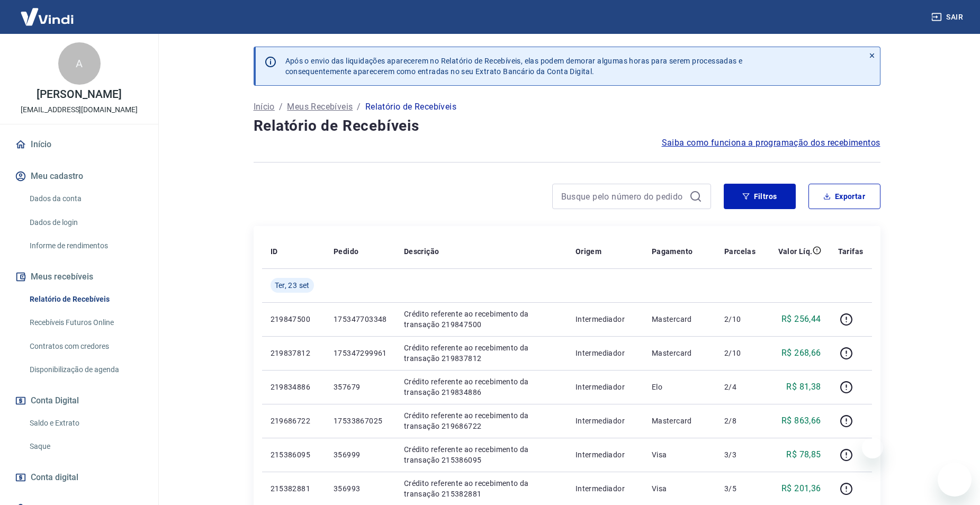 This screenshot has height=505, width=980. What do you see at coordinates (514, 66) in the screenshot?
I see `p: Após o envio das liquidações aparecerem no Relatório de Recebíveis, elas podem demorar algumas ho...` at bounding box center [514, 66].